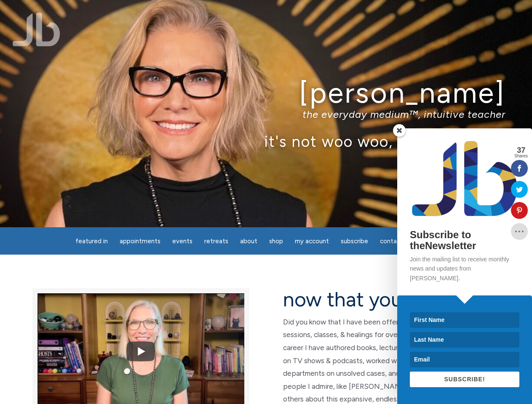 Image resolution: width=532 pixels, height=404 pixels. Describe the element at coordinates (266, 141) in the screenshot. I see `p: it's not woo woo, it's true true™` at that location.